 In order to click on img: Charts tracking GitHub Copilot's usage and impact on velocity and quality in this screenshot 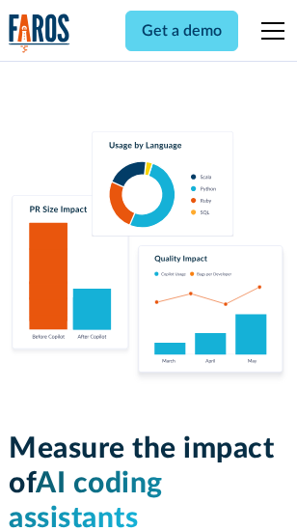, I will do `click(149, 258)`.